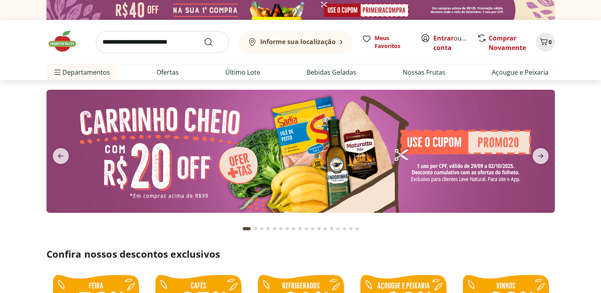  Describe the element at coordinates (287, 229) in the screenshot. I see `button: Go to page 7 from fs-carousel` at that location.